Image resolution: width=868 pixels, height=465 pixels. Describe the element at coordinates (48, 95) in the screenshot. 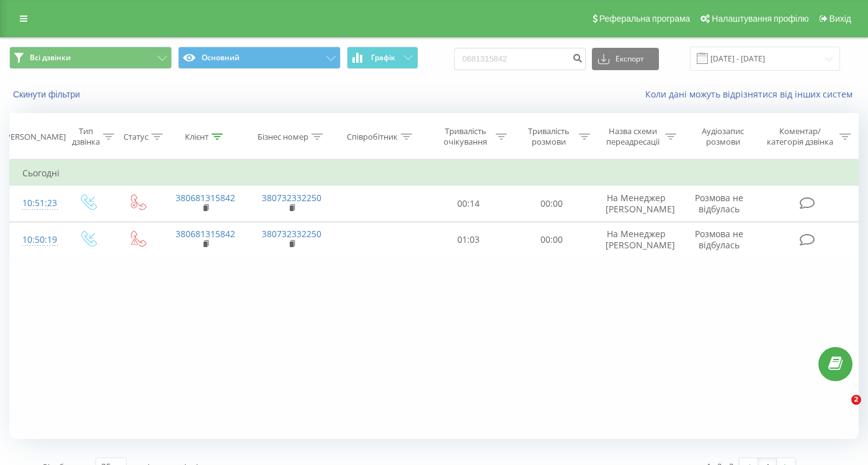

I see `button: Скинути фільтри` at that location.